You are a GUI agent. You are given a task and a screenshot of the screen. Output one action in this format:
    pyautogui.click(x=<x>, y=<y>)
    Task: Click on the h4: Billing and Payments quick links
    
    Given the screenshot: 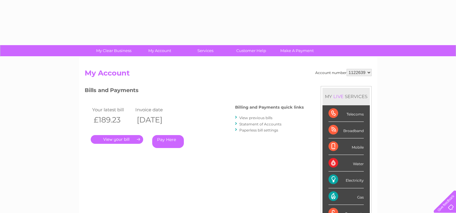 What is the action you would take?
    pyautogui.click(x=270, y=107)
    